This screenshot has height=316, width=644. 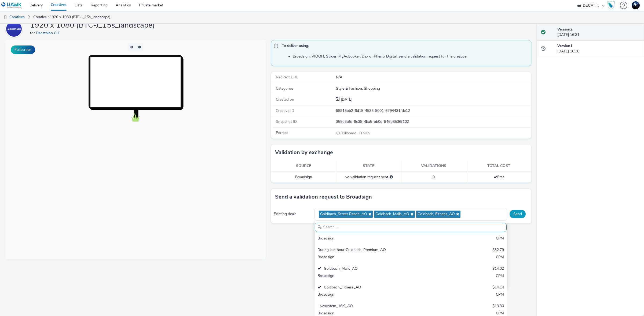 I want to click on span: Categories, so click(x=285, y=88).